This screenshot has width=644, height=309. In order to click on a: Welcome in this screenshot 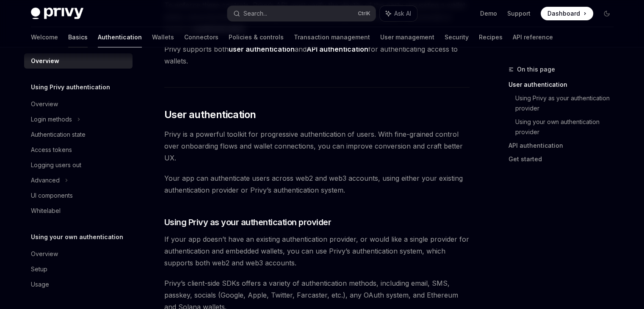, I will do `click(44, 37)`.